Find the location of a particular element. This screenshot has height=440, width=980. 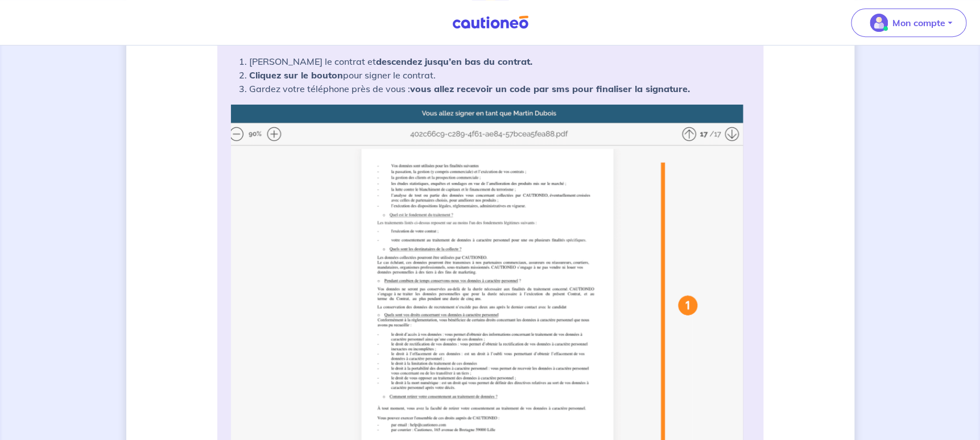

img: illu_account_valid_menu.svg is located at coordinates (878, 23).